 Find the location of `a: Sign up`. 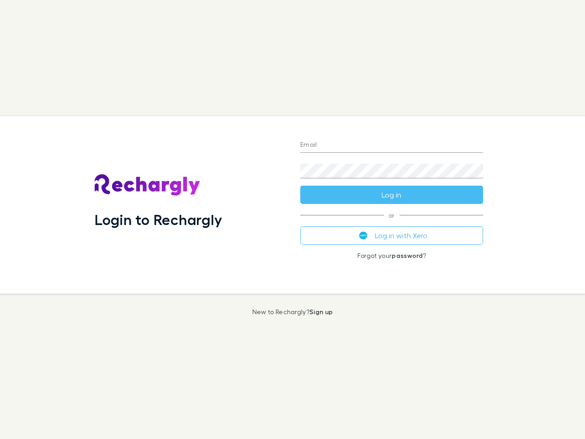

a: Sign up is located at coordinates (321, 311).